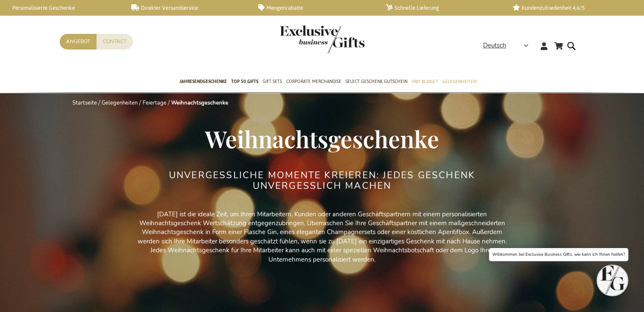 This screenshot has width=644, height=312. What do you see at coordinates (322, 39) in the screenshot?
I see `img: Exclusive Business gifts logo` at bounding box center [322, 39].